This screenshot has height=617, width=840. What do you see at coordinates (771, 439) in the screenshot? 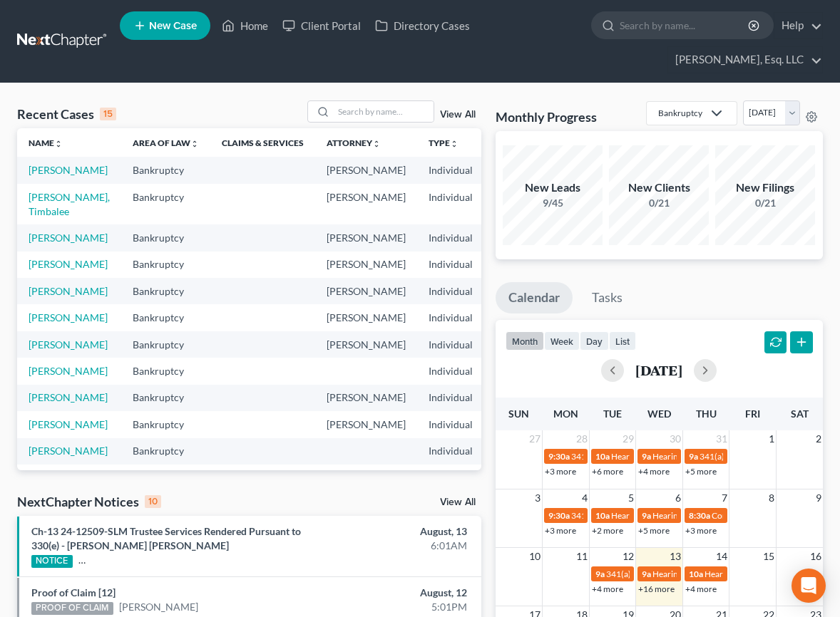
I see `span: 1` at bounding box center [771, 439].